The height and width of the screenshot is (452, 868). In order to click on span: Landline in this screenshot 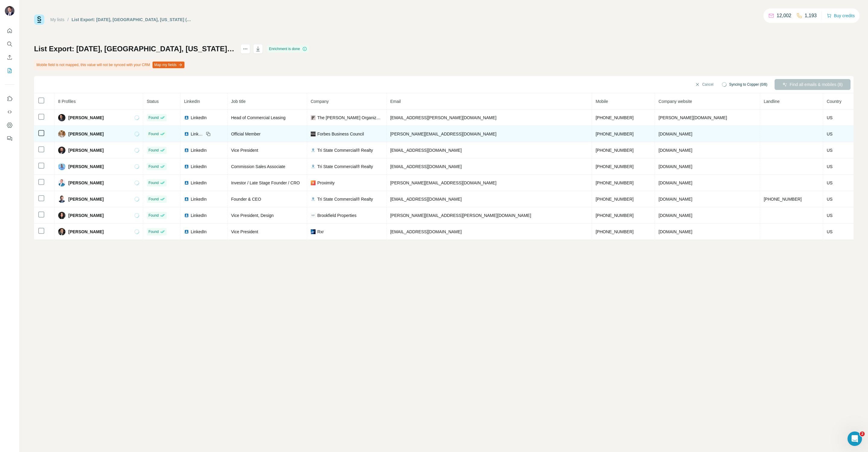, I will do `click(771, 101)`.